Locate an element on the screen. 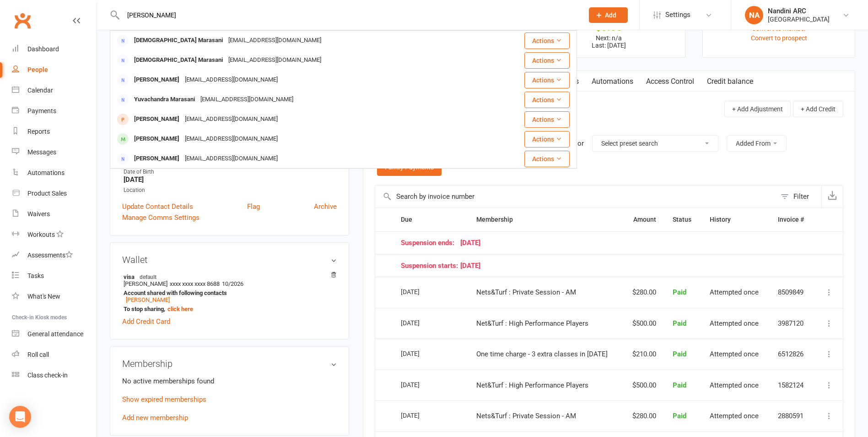  th: Membership is located at coordinates (546, 220).